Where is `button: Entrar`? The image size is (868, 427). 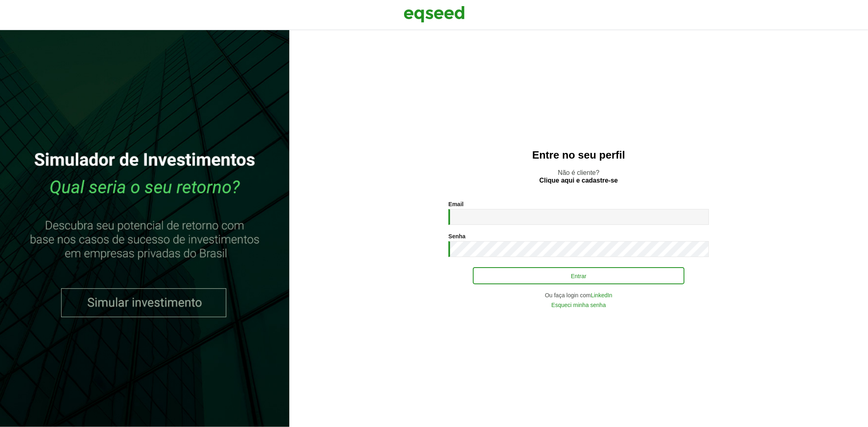 button: Entrar is located at coordinates (579, 276).